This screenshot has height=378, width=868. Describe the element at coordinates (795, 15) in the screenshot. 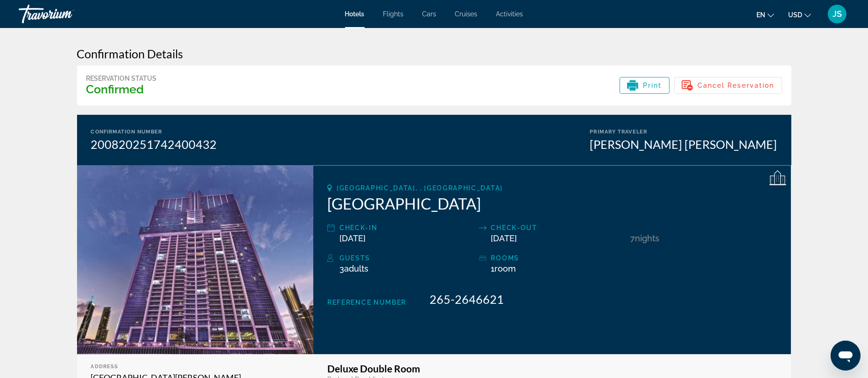

I see `span: USD` at that location.